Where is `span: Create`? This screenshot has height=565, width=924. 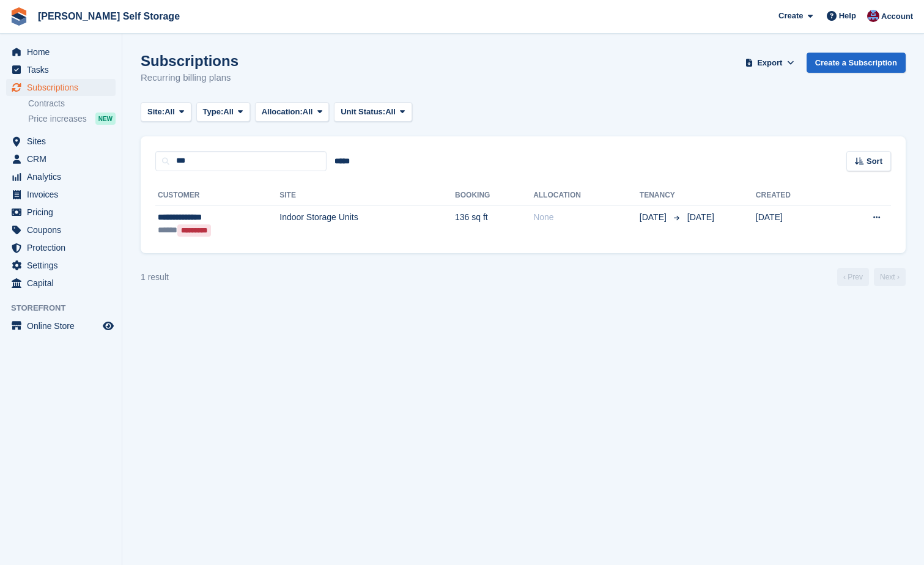 span: Create is located at coordinates (791, 16).